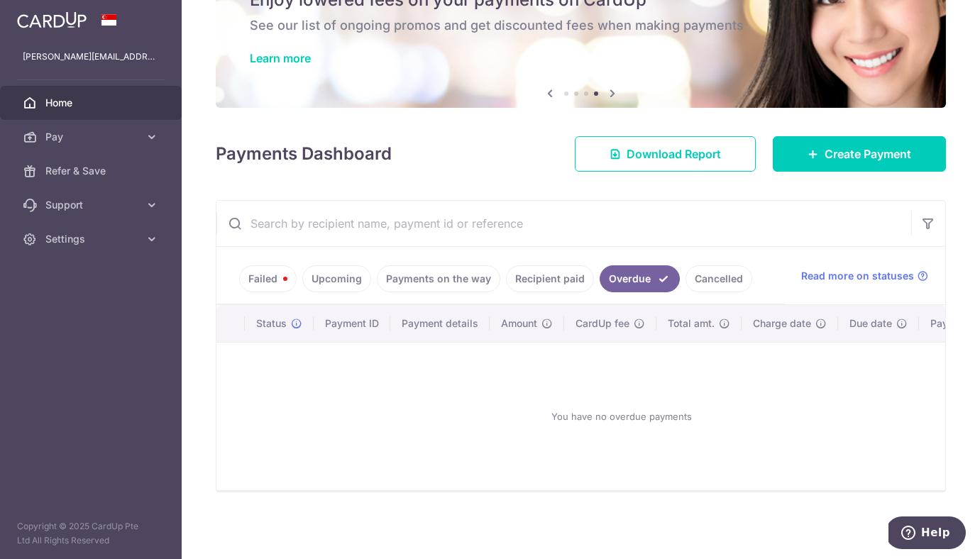  I want to click on span: Settings, so click(92, 239).